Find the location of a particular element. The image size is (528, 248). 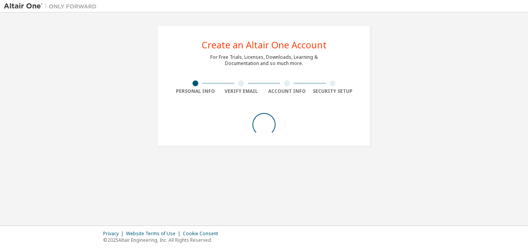

div: Cookie Consent is located at coordinates (203, 234).